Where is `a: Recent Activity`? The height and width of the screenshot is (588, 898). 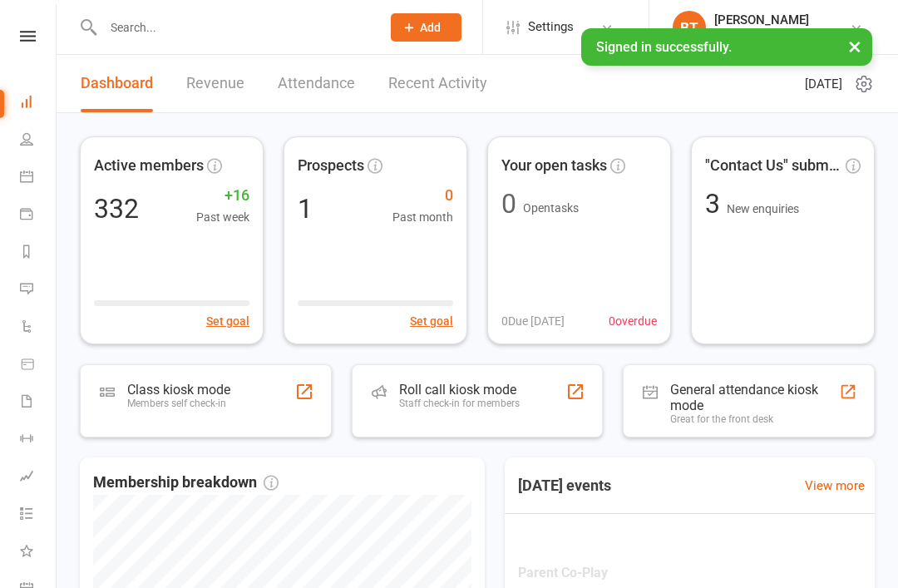
a: Recent Activity is located at coordinates (437, 83).